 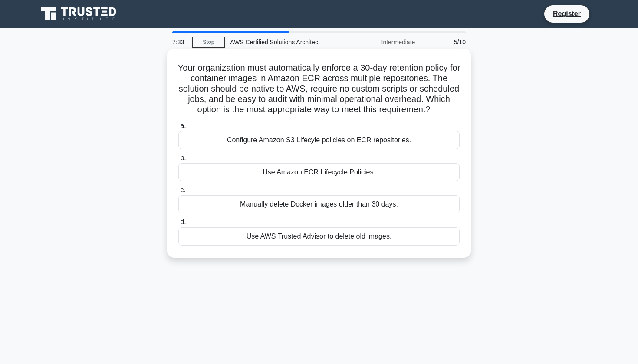 I want to click on a: Stop, so click(x=209, y=42).